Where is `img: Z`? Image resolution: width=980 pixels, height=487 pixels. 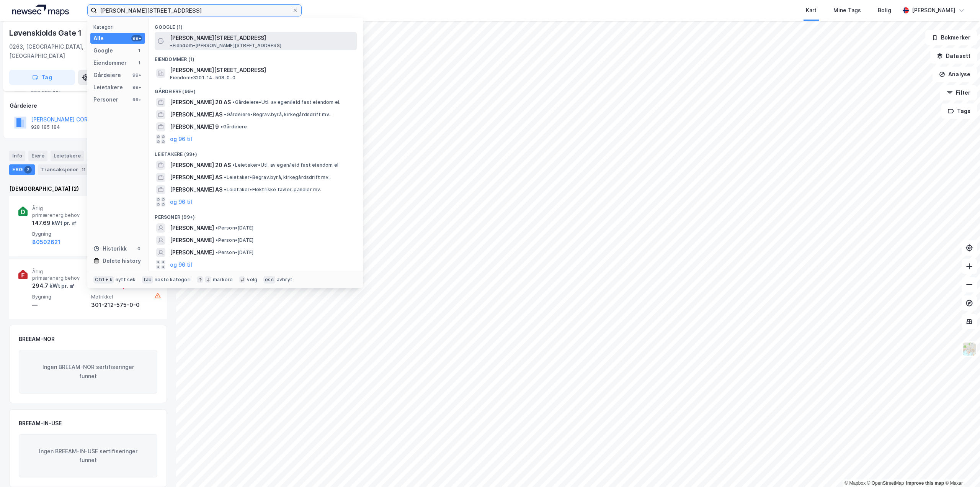
img: Z is located at coordinates (970, 349).